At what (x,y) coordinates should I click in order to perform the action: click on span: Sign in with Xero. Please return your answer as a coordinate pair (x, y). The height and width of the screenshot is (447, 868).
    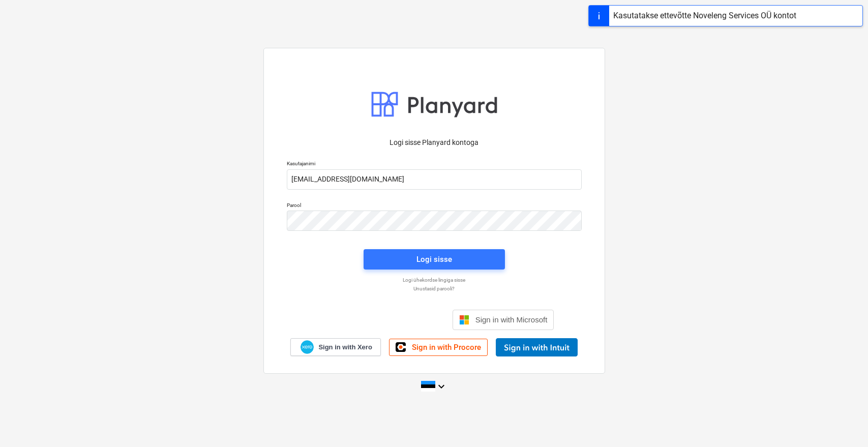
    Looking at the image, I should click on (345, 347).